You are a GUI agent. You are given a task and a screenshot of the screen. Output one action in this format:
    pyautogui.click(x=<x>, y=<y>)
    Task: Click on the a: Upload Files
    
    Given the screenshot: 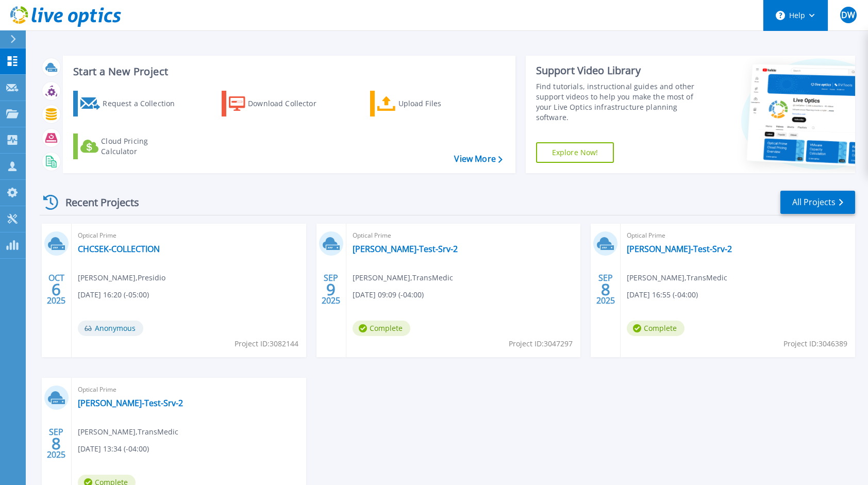 What is the action you would take?
    pyautogui.click(x=427, y=104)
    